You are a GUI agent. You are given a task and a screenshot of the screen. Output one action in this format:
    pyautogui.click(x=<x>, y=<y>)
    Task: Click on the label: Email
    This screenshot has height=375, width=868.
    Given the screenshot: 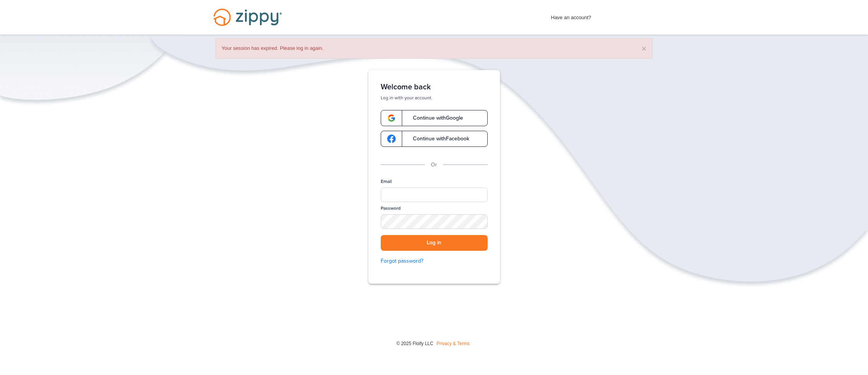 What is the action you would take?
    pyautogui.click(x=386, y=182)
    